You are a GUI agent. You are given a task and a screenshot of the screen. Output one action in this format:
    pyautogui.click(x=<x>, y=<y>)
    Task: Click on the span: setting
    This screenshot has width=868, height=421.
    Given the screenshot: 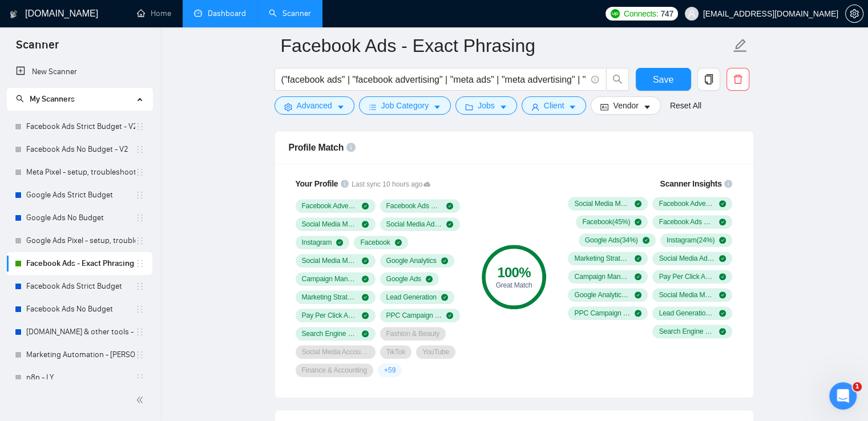 What is the action you would take?
    pyautogui.click(x=288, y=107)
    